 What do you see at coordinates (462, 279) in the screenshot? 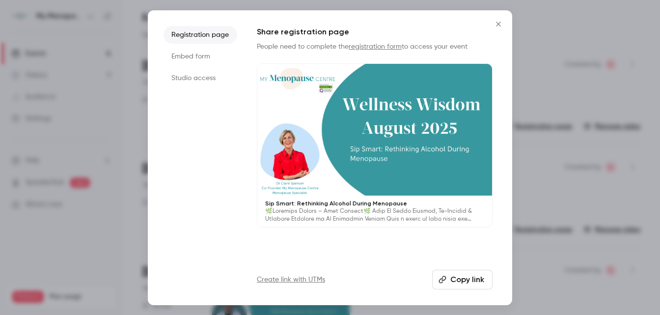
I see `button: Copy link` at bounding box center [462, 279].